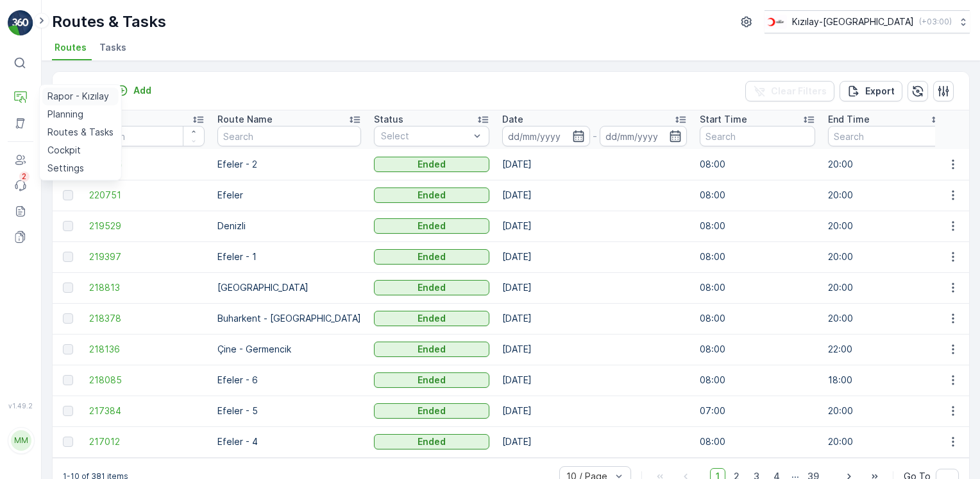 This screenshot has width=980, height=479. What do you see at coordinates (289, 441) in the screenshot?
I see `td: Efeler - 4` at bounding box center [289, 441].